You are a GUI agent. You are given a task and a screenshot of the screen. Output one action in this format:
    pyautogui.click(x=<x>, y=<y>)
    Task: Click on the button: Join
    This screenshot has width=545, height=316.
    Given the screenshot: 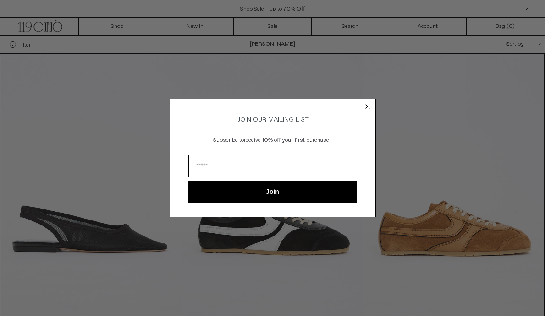 What is the action you would take?
    pyautogui.click(x=272, y=192)
    